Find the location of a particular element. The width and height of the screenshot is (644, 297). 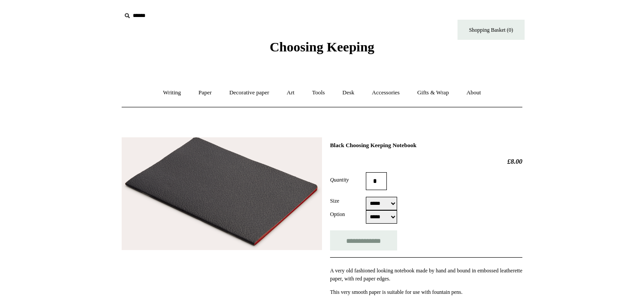

p: This very smooth paper is suitable for use with fountain pens. is located at coordinates (426, 292).